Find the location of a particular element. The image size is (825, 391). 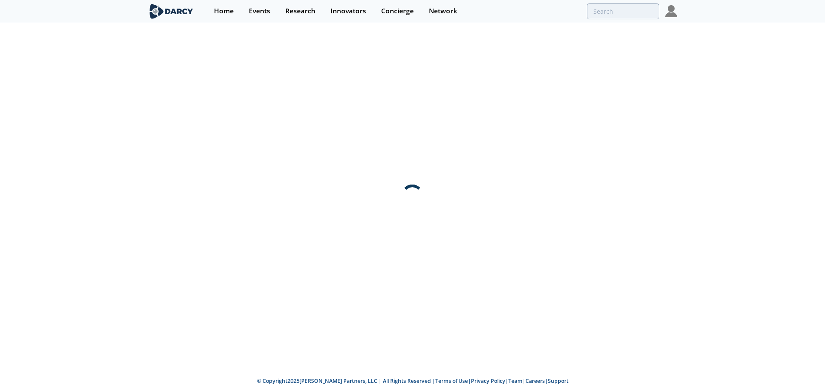

div: Events is located at coordinates (260, 11).